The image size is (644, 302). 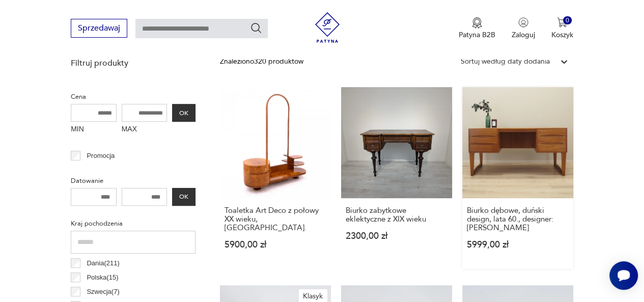 I want to click on button: Patyna B2B, so click(x=477, y=29).